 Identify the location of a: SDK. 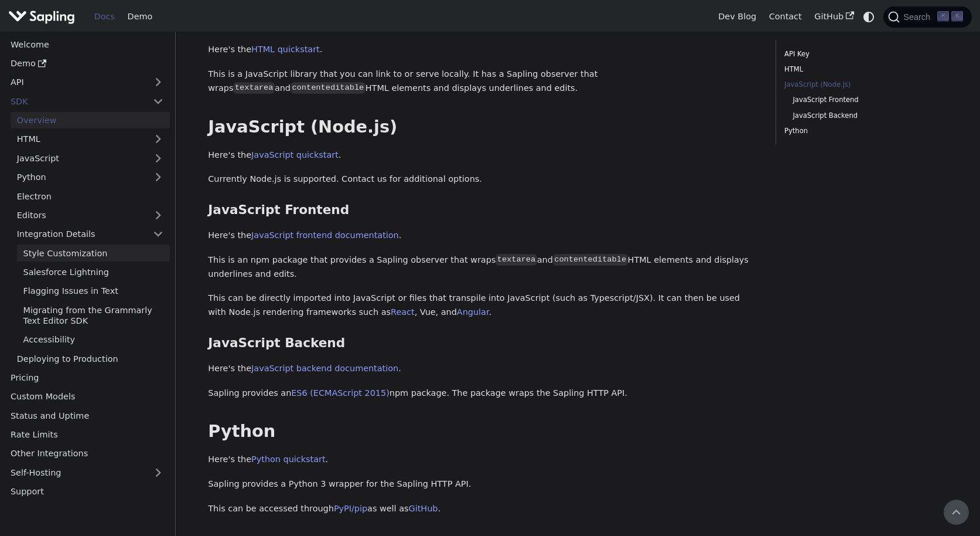
(75, 101).